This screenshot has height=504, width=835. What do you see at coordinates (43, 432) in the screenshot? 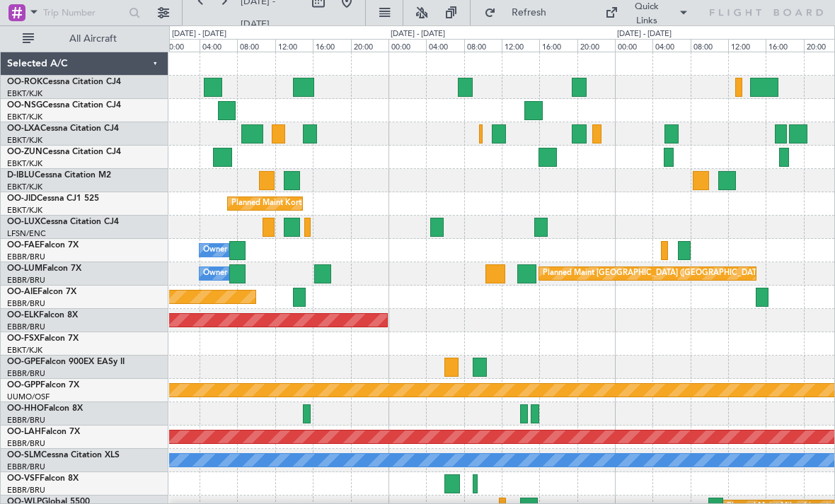
I see `a: OO-LAHFalcon 7X` at bounding box center [43, 432].